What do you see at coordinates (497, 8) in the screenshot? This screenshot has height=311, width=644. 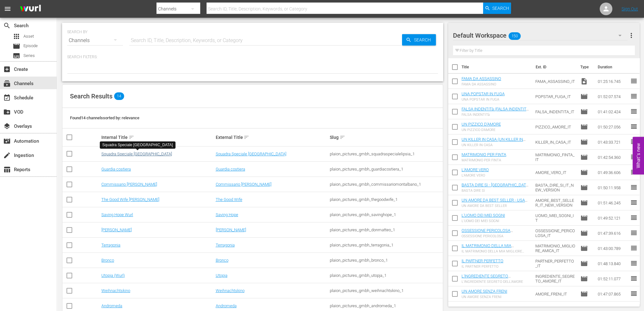 I see `button: Search` at bounding box center [497, 8].